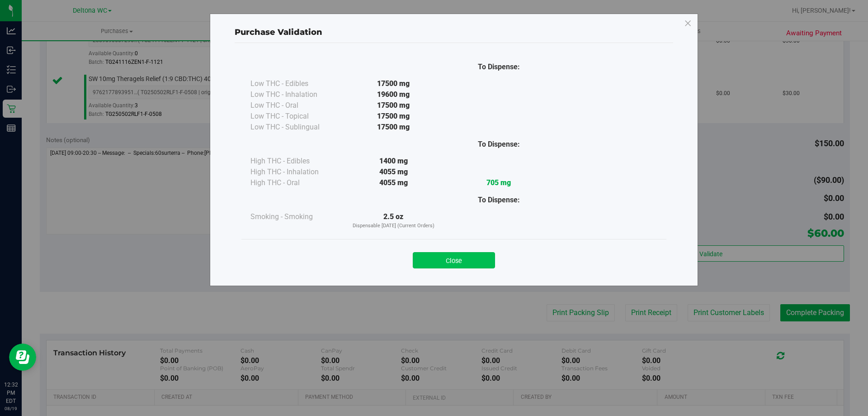 Image resolution: width=868 pixels, height=416 pixels. What do you see at coordinates (295, 95) in the screenshot?
I see `div: Low THC - Inhalation` at bounding box center [295, 95].